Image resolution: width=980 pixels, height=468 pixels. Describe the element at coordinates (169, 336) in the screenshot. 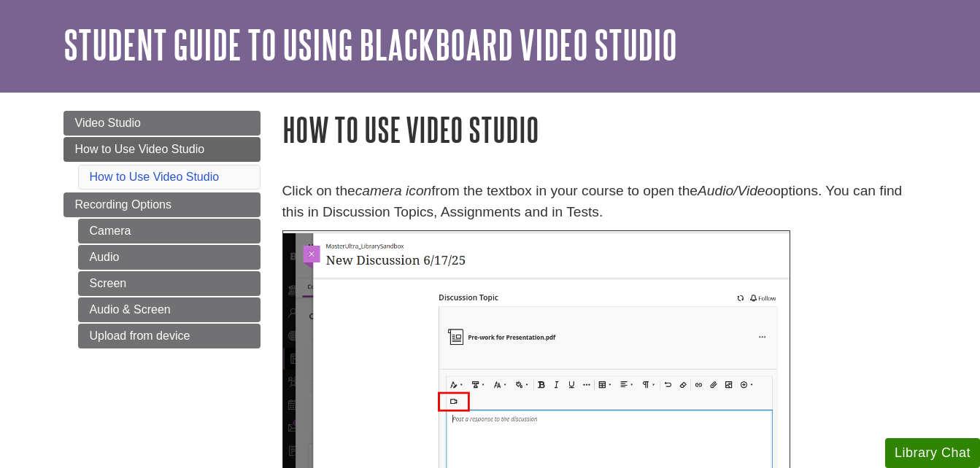

I see `a: Upload from device` at that location.